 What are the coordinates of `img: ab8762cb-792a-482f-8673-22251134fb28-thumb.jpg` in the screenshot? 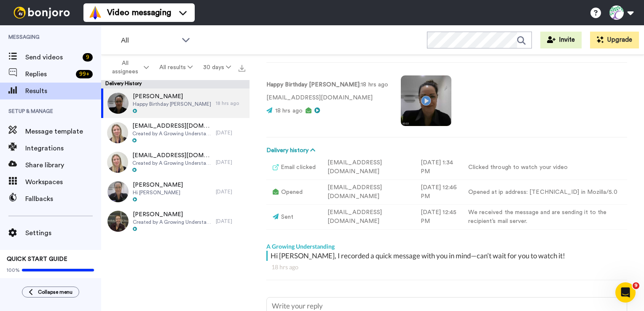 It's located at (118, 103).